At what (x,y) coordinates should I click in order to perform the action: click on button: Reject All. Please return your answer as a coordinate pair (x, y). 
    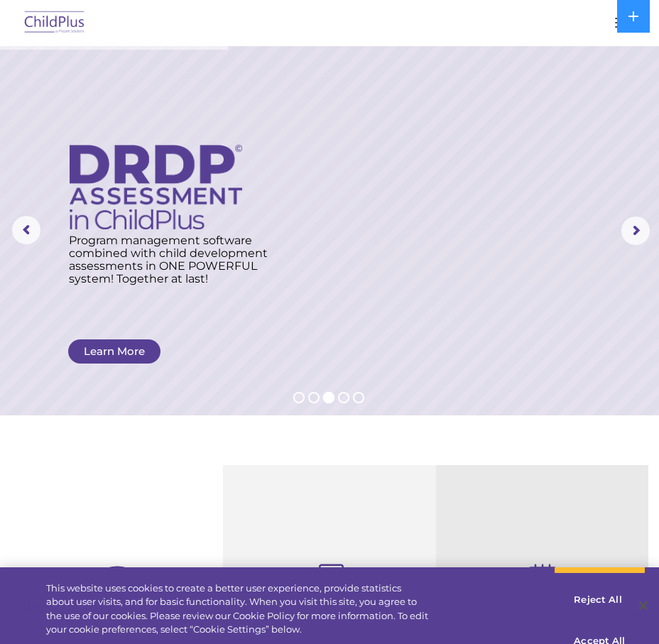
    Looking at the image, I should click on (598, 600).